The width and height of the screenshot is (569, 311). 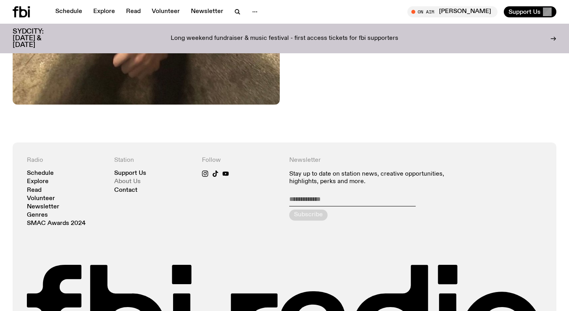 I want to click on button: Subscribe, so click(x=308, y=215).